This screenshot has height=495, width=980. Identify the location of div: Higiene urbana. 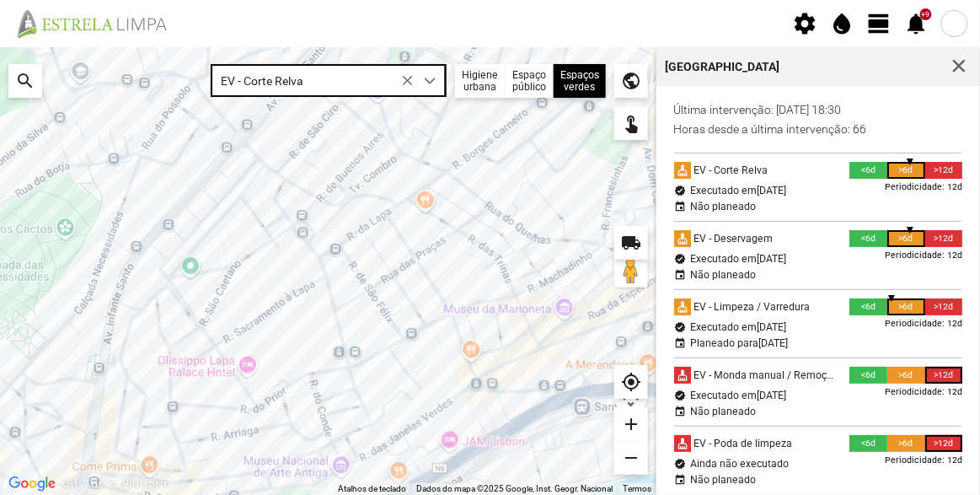
(480, 81).